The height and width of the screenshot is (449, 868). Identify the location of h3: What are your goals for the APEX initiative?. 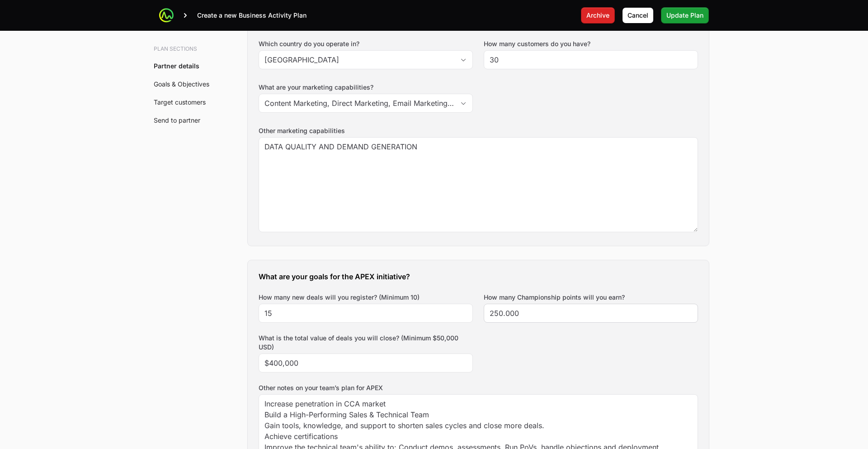
(478, 276).